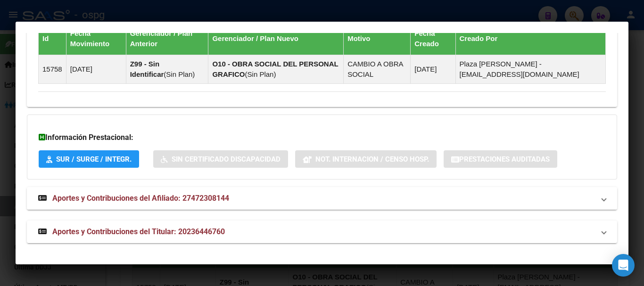 This screenshot has height=286, width=644. Describe the element at coordinates (220, 158) in the screenshot. I see `button: Sin Certificado Discapacidad` at that location.